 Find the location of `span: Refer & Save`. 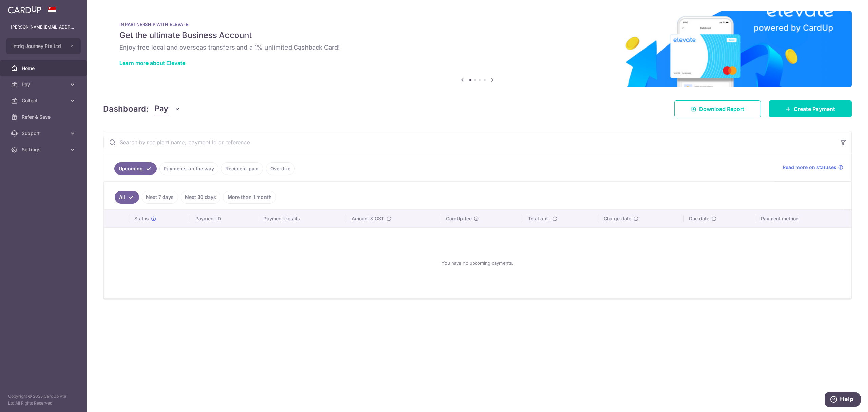

span: Refer & Save is located at coordinates (44, 117).